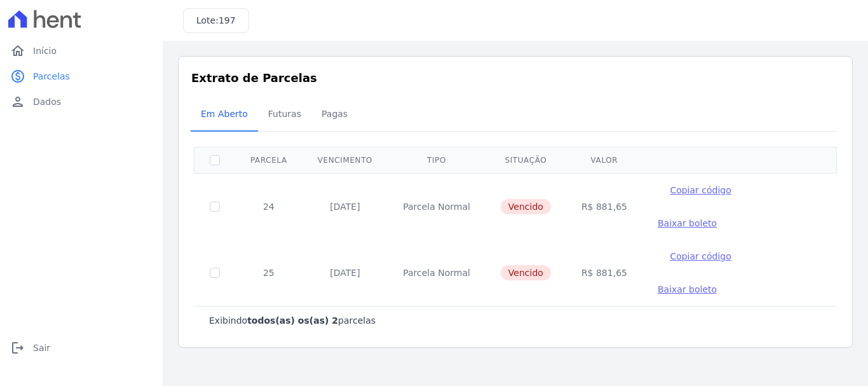 This screenshot has width=868, height=386. Describe the element at coordinates (284, 113) in the screenshot. I see `span: Futuras` at that location.